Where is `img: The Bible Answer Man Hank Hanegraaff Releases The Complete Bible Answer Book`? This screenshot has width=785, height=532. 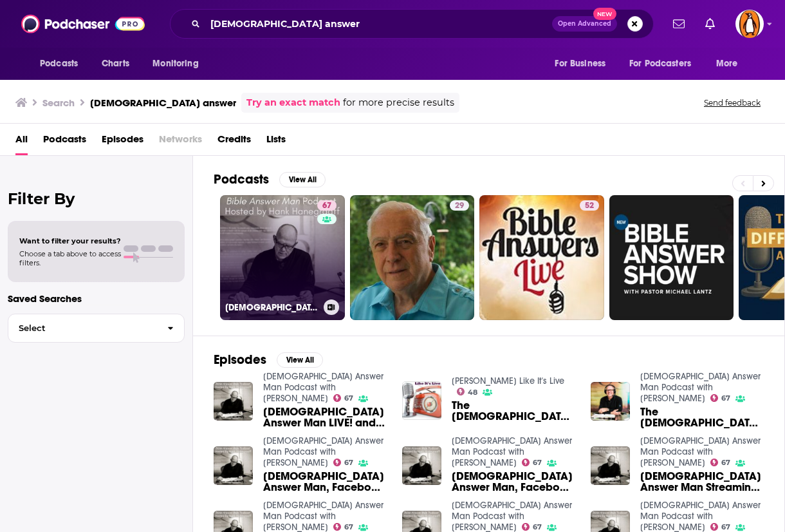 img: The Bible Answer Man Hank Hanegraaff Releases The Complete Bible Answer Book is located at coordinates (421, 401).